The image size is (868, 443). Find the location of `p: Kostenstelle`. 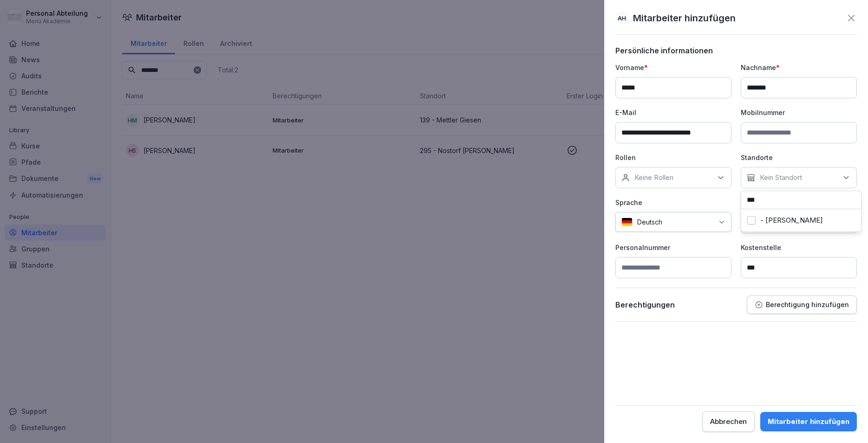

p: Kostenstelle is located at coordinates (798, 247).